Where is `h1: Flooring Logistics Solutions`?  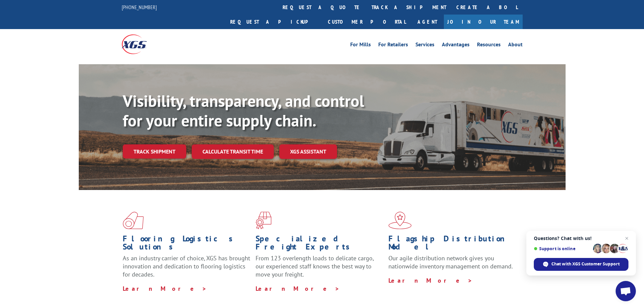
h1: Flooring Logistics Solutions is located at coordinates (186, 245).